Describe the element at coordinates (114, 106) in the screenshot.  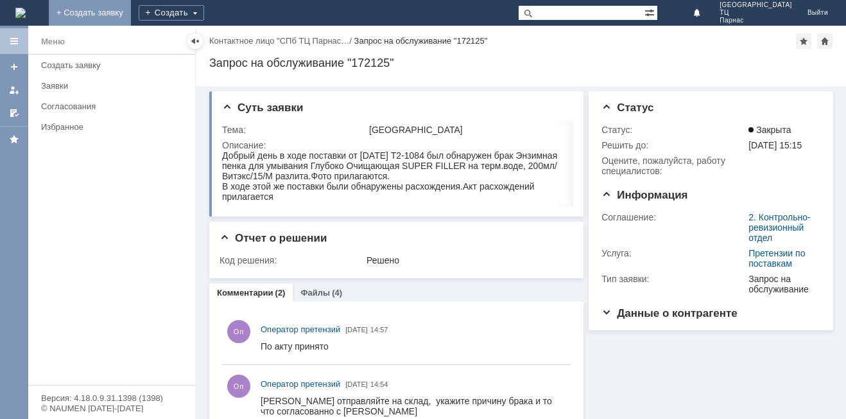
I see `div: Согласования` at that location.